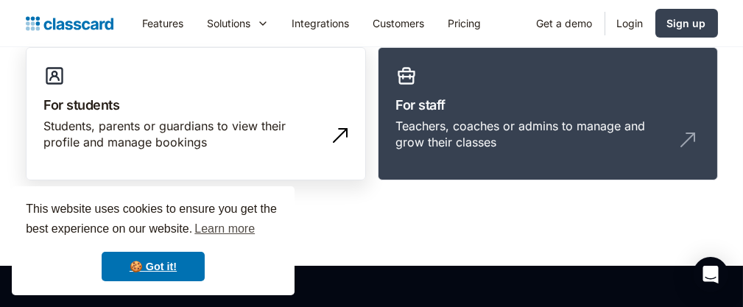 The height and width of the screenshot is (307, 743). Describe the element at coordinates (321, 23) in the screenshot. I see `a: Integrations` at that location.